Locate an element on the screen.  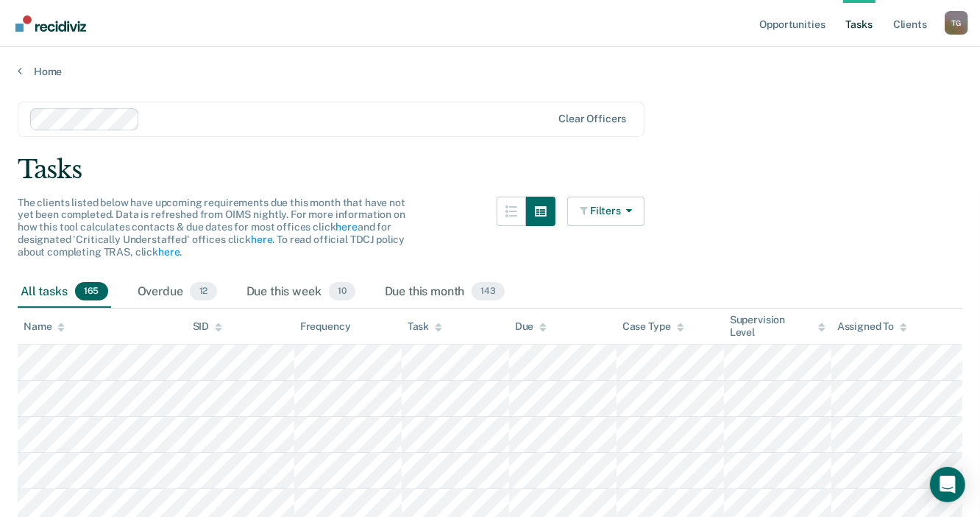
div: Tasks is located at coordinates (490, 169).